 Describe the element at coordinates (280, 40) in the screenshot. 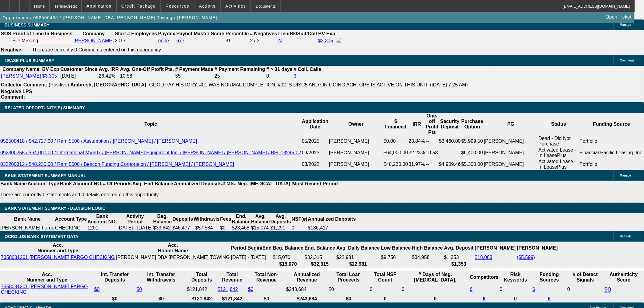

I see `a: N` at that location.